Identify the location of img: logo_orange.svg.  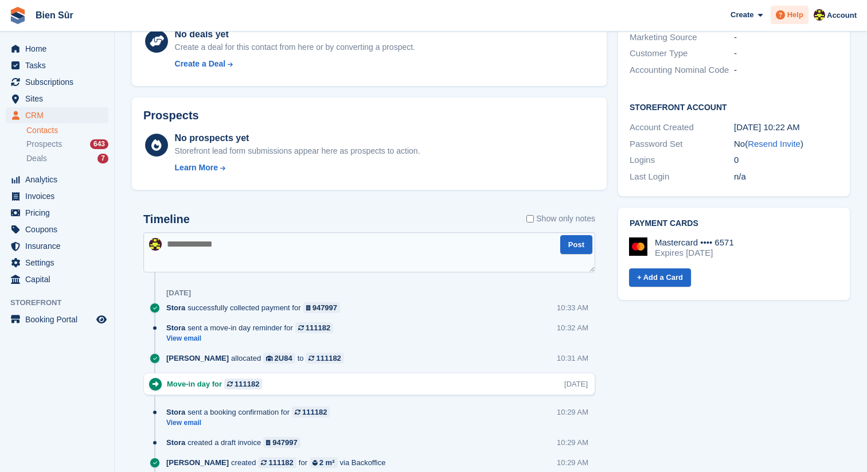
(23, 23).